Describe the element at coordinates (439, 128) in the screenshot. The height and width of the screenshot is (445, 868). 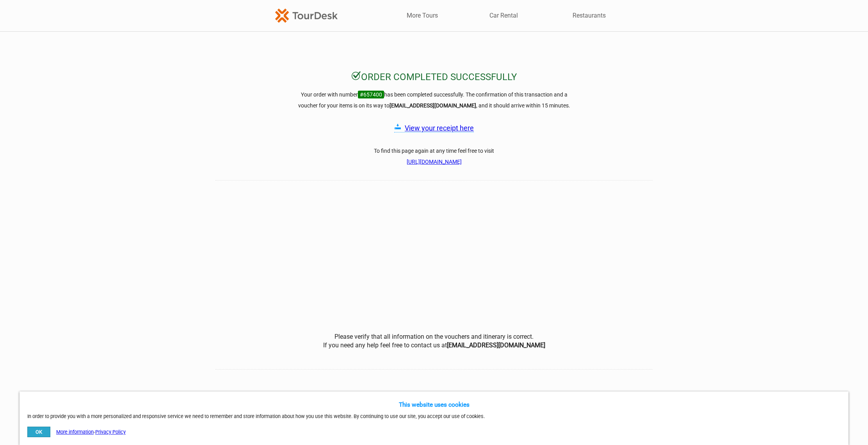
I see `a: View your receipt here` at that location.